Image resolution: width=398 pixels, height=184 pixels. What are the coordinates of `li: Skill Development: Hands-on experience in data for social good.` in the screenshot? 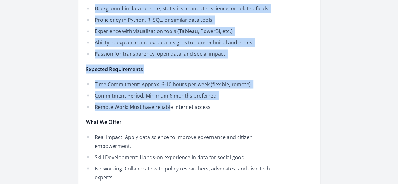 It's located at (178, 157).